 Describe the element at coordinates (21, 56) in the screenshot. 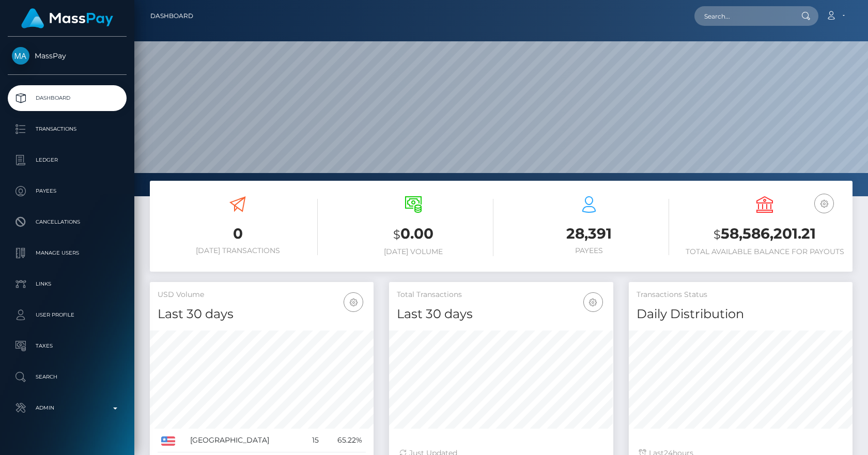

I see `img: MassPay` at that location.